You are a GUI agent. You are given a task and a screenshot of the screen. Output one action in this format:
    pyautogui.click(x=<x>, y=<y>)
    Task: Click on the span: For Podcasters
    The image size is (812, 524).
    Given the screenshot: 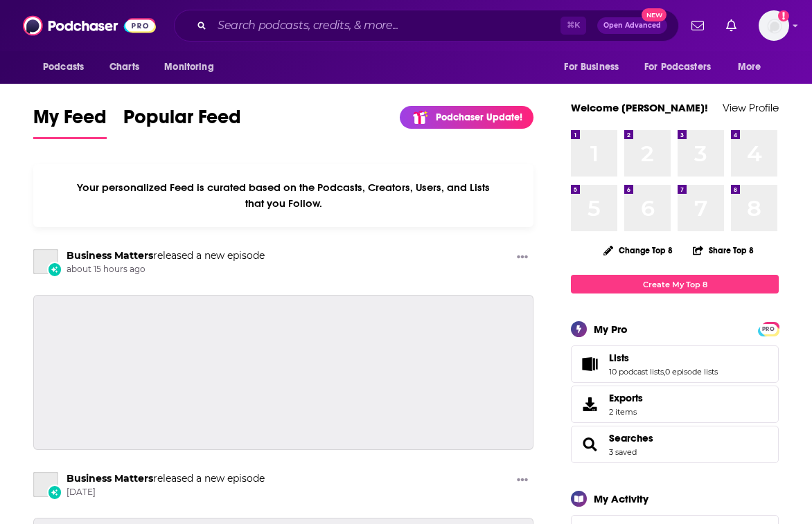 What is the action you would take?
    pyautogui.click(x=678, y=68)
    